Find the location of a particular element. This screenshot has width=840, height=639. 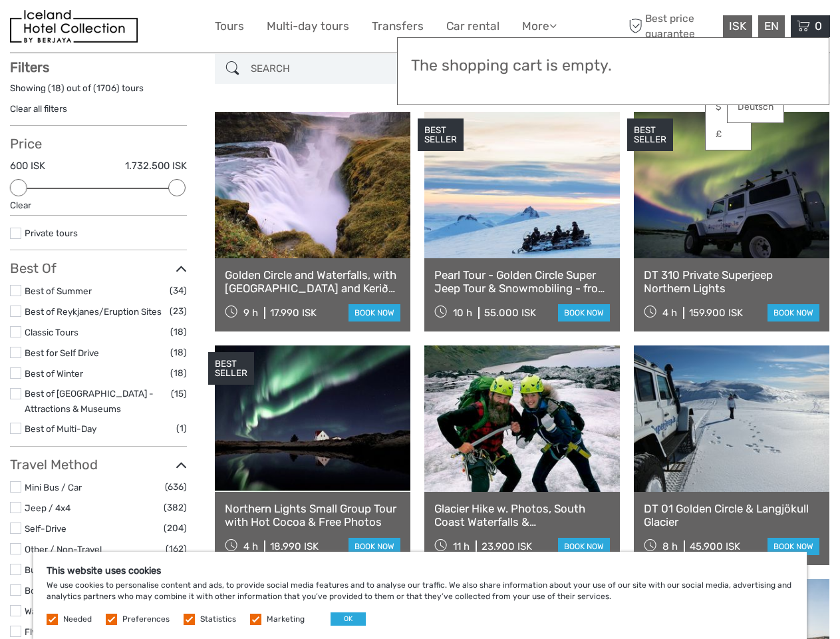

a: Car rental is located at coordinates (473, 26).